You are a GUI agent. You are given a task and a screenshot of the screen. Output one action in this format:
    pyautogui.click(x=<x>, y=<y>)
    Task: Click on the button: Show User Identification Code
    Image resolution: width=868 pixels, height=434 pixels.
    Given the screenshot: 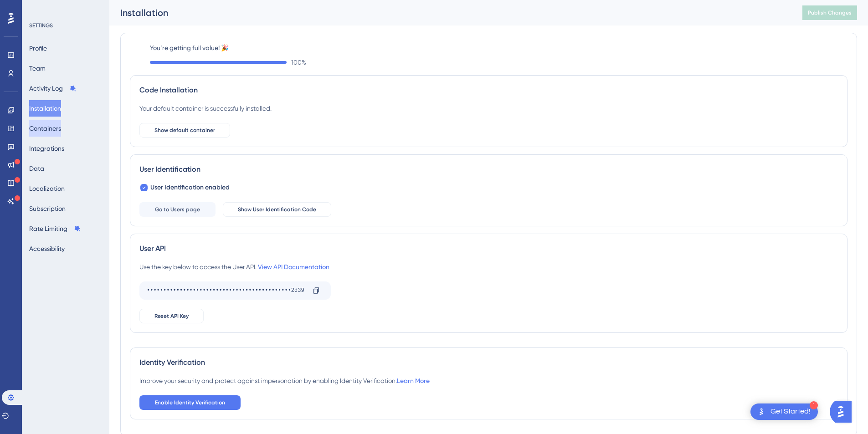 What is the action you would take?
    pyautogui.click(x=277, y=210)
    